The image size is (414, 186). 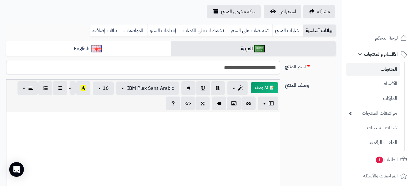 What do you see at coordinates (380, 176) in the screenshot?
I see `span: المراجعات والأسئلة` at bounding box center [380, 176].